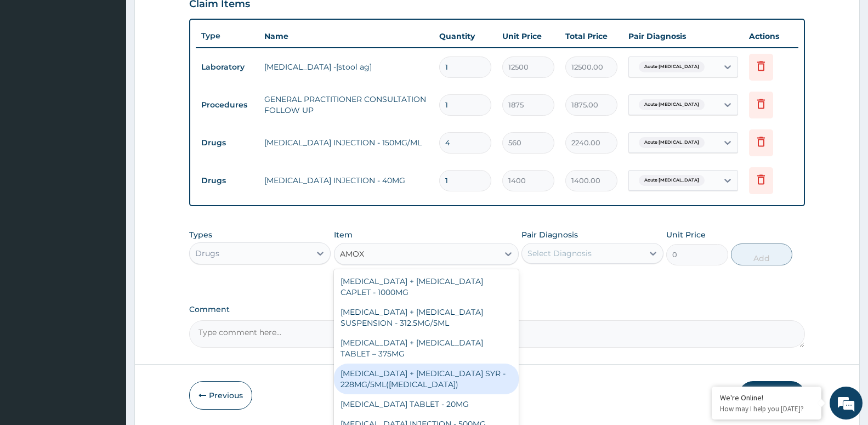 The image size is (868, 425). I want to click on button: Add, so click(761, 255).